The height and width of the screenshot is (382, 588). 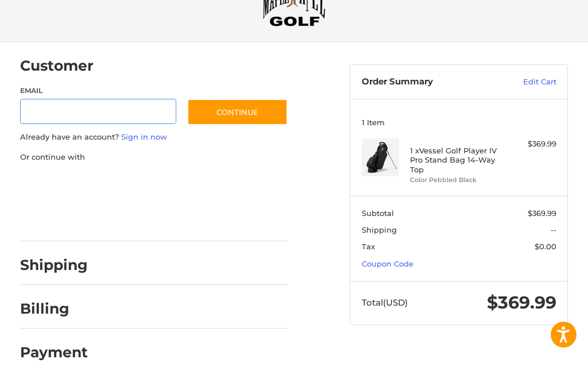 I want to click on label: Email, so click(x=98, y=91).